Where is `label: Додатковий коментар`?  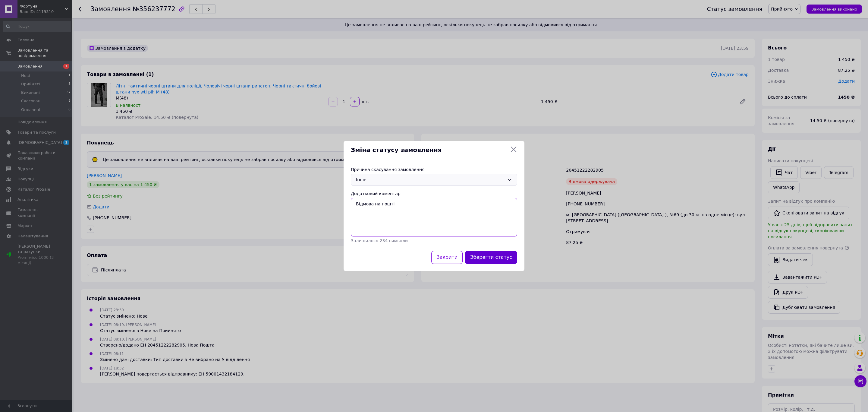 label: Додатковий коментар is located at coordinates (375, 194).